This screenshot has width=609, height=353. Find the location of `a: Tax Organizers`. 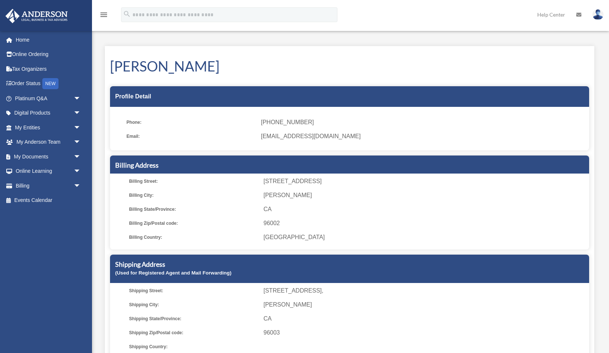

a: Tax Organizers is located at coordinates (49, 69).